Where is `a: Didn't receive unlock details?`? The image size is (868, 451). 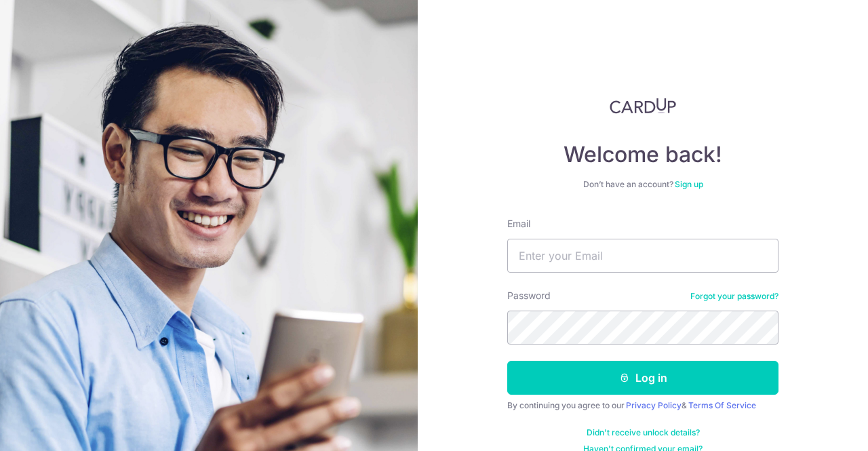 a: Didn't receive unlock details? is located at coordinates (643, 432).